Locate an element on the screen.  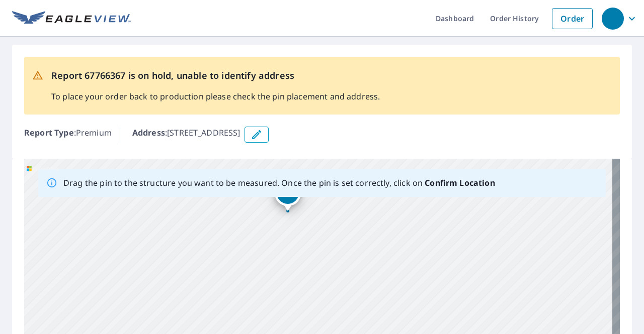
b: Address is located at coordinates (148, 132).